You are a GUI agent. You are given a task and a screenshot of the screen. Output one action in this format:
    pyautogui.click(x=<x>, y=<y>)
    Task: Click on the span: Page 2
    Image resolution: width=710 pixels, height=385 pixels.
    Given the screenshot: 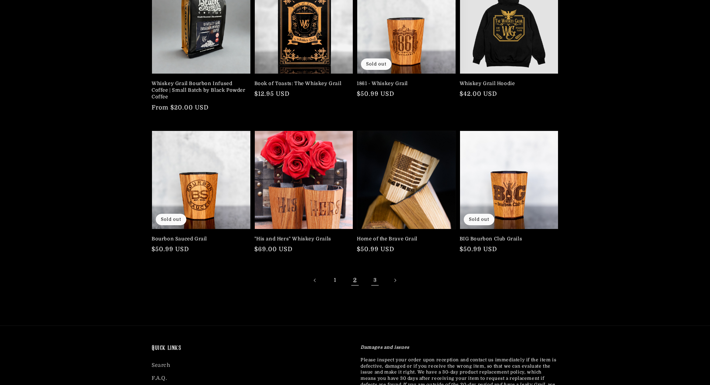 What is the action you would take?
    pyautogui.click(x=355, y=280)
    